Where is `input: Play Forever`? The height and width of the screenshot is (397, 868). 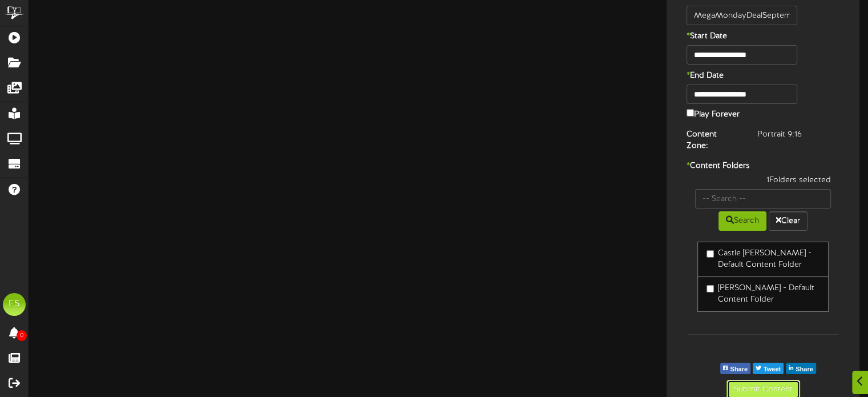 input: Play Forever is located at coordinates (690, 112).